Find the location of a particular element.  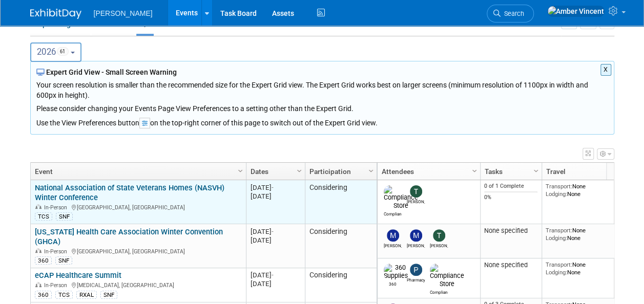

div: Mike Springer is located at coordinates (416, 245).